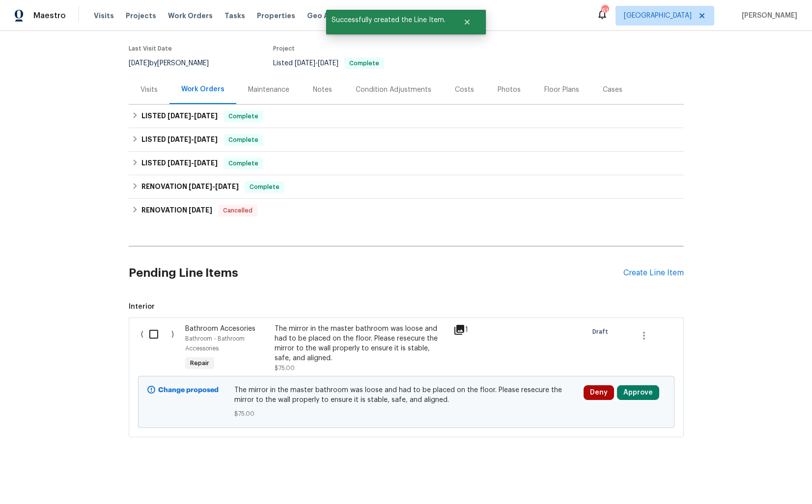 The height and width of the screenshot is (504, 812). What do you see at coordinates (329, 63) in the screenshot?
I see `span: Listed` at bounding box center [329, 63].